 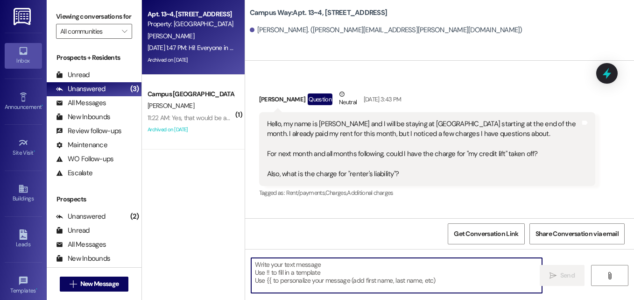 What do you see at coordinates (134, 216) in the screenshot?
I see `div: (2)` at bounding box center [134, 216].